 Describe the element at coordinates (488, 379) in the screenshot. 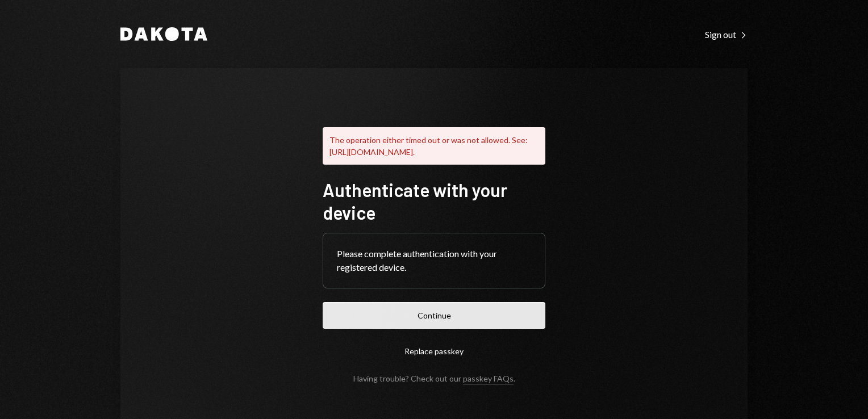

I see `a: passkey FAQs` at that location.